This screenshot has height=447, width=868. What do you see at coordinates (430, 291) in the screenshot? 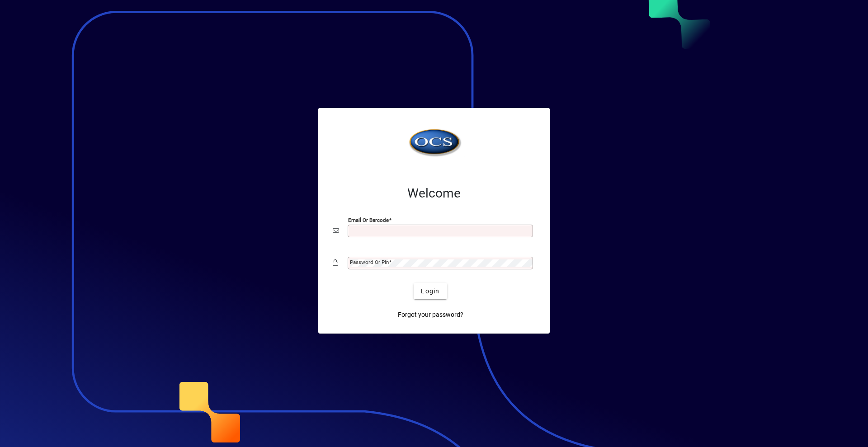
I see `button: Login` at bounding box center [430, 291].